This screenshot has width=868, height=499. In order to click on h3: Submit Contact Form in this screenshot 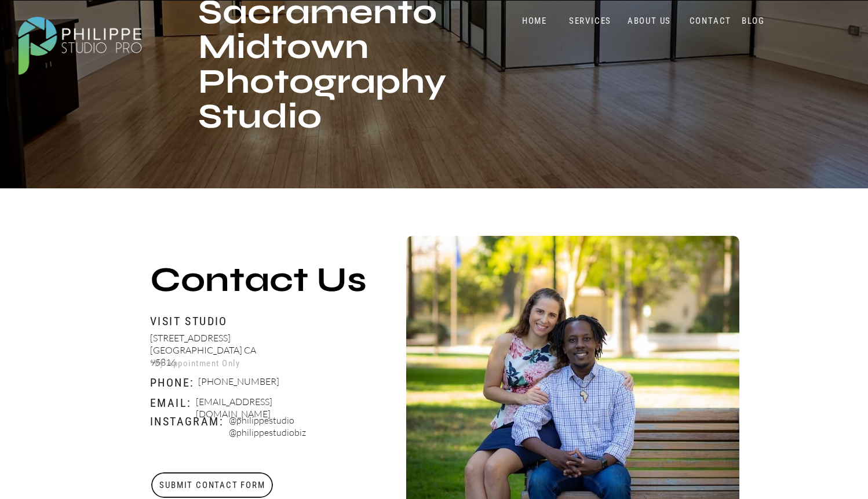, I will do `click(212, 485)`.